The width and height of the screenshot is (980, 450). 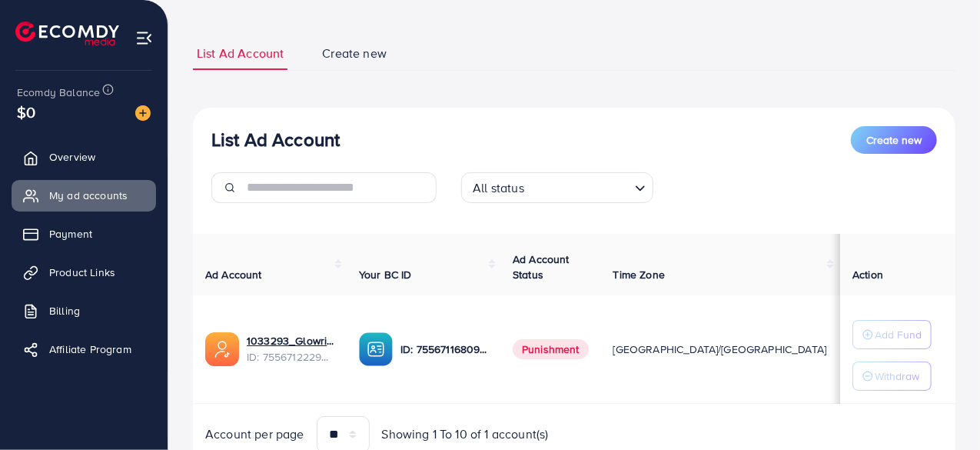 What do you see at coordinates (892, 376) in the screenshot?
I see `button: Withdraw` at bounding box center [892, 376].